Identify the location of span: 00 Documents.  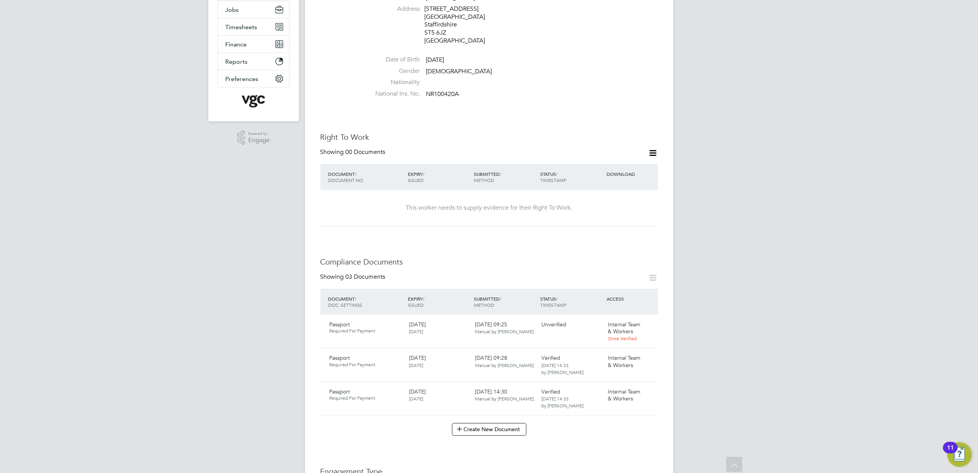
(366, 152).